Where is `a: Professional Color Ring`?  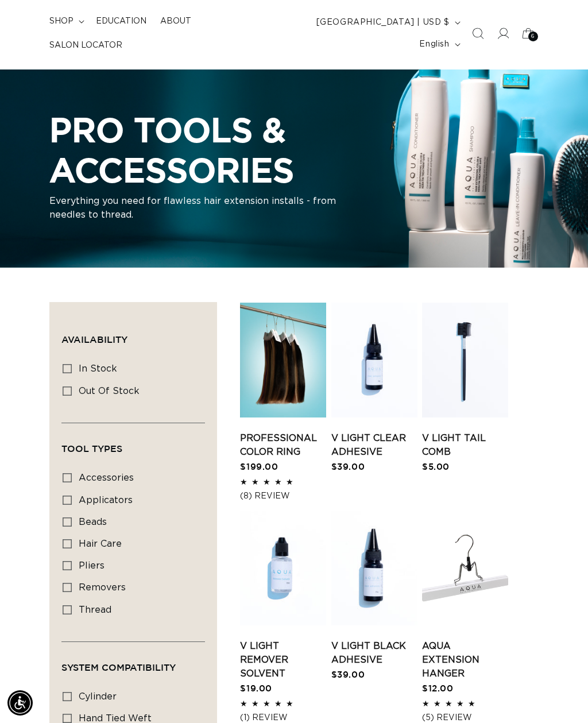
a: Professional Color Ring is located at coordinates (283, 445).